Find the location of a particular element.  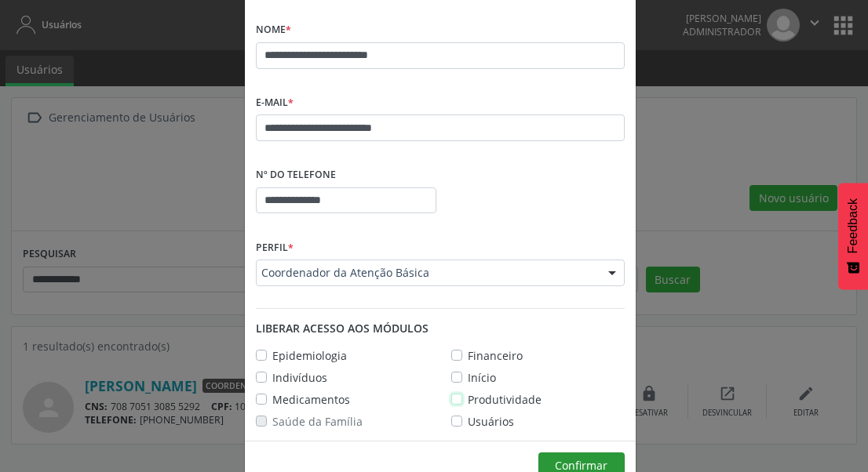

label: Medicamentos is located at coordinates (311, 399).